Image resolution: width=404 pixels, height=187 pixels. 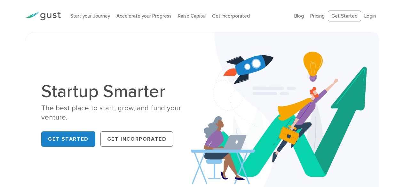 What do you see at coordinates (119, 91) in the screenshot?
I see `h1: Startup Smarter` at bounding box center [119, 91].